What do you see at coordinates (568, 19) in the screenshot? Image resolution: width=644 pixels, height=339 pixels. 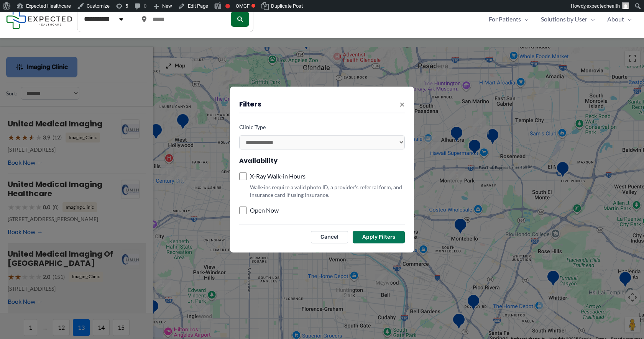 I see `a: Solutions by UserMenu Toggle` at bounding box center [568, 19].